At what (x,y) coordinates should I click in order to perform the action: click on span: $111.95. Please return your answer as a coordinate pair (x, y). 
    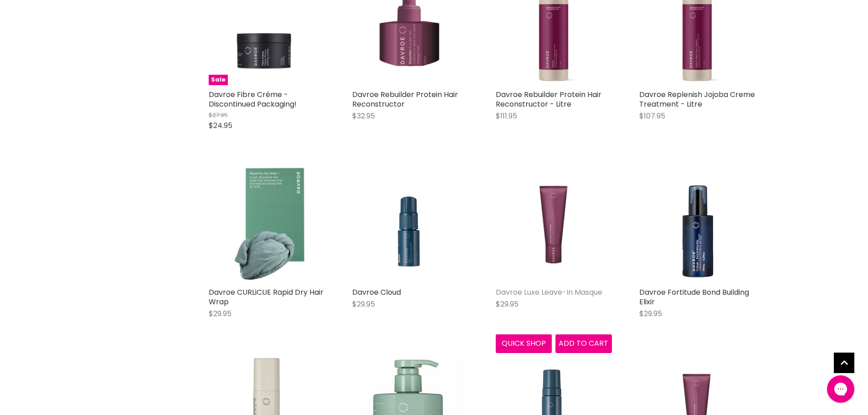
    Looking at the image, I should click on (506, 115).